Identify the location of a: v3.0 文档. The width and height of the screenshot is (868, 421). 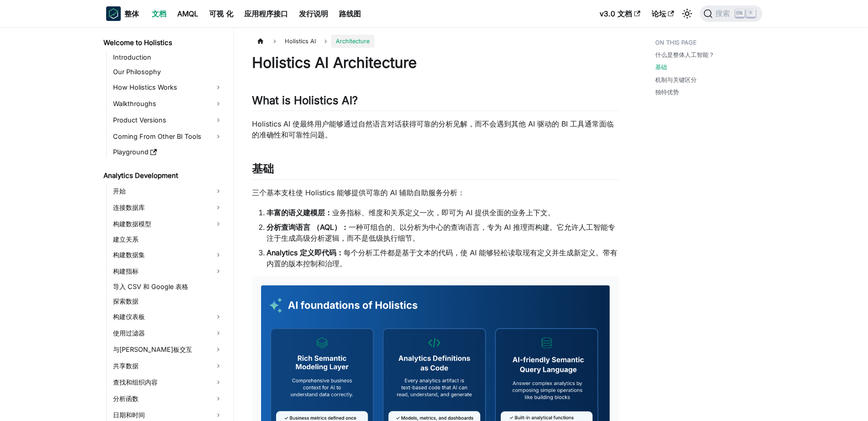
(620, 14).